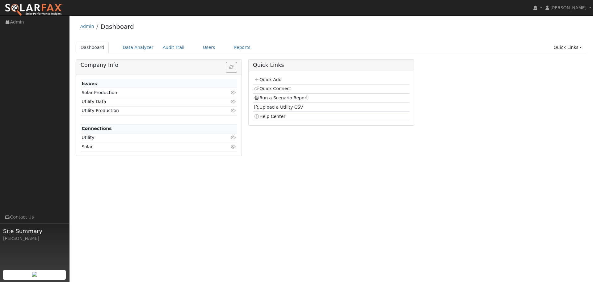 The image size is (593, 282). What do you see at coordinates (281, 98) in the screenshot?
I see `a: Run a Scenario Report` at bounding box center [281, 98].